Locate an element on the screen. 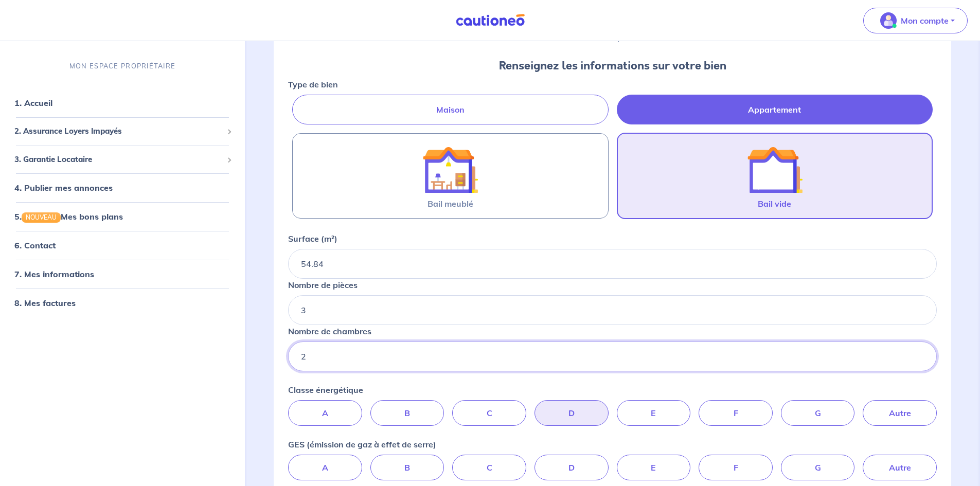 This screenshot has height=486, width=980. img: illu_empty_lease.svg is located at coordinates (775, 170).